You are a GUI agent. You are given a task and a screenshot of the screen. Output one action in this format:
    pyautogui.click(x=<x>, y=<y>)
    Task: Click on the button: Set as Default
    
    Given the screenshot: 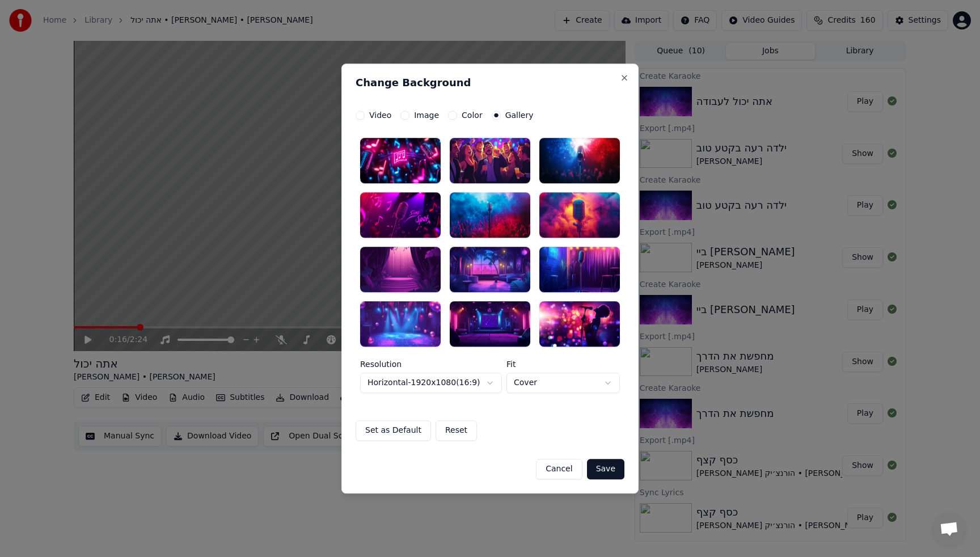 What is the action you would take?
    pyautogui.click(x=393, y=430)
    